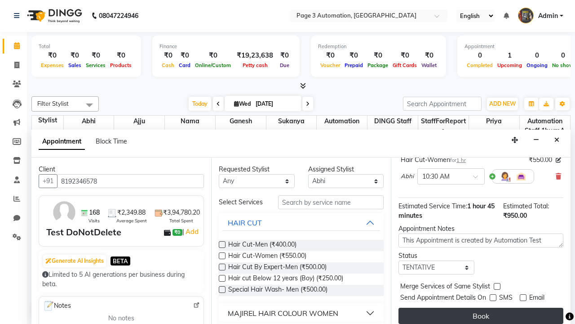 This screenshot has width=575, height=324. What do you see at coordinates (446, 287) in the screenshot?
I see `span: Merge Services of Same Stylist` at bounding box center [446, 287].